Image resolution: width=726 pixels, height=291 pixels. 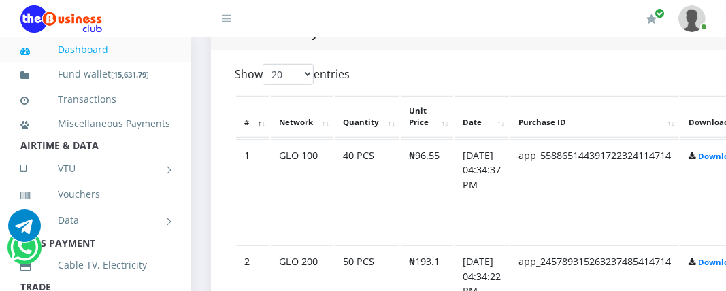 I want to click on a: VTU, so click(x=95, y=169).